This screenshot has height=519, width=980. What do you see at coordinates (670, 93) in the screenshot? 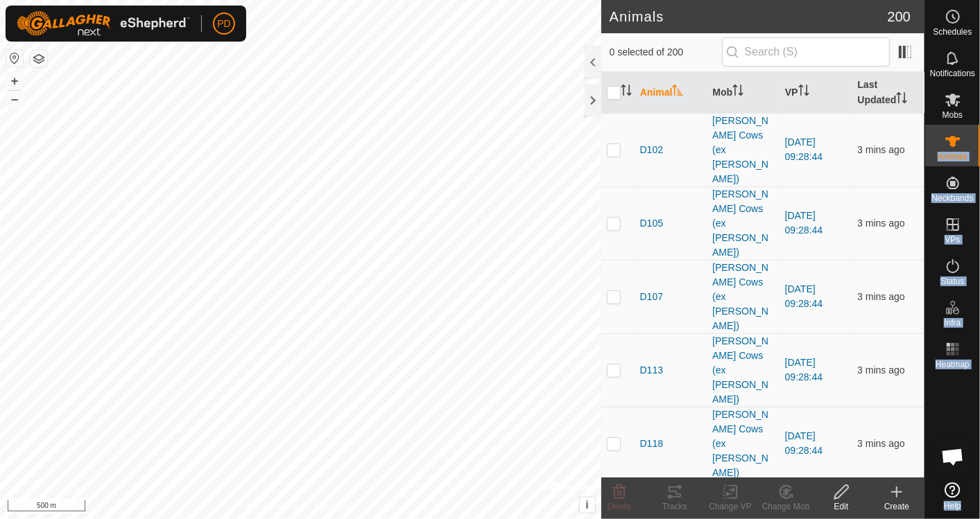
I see `th: Animal` at bounding box center [670, 93].